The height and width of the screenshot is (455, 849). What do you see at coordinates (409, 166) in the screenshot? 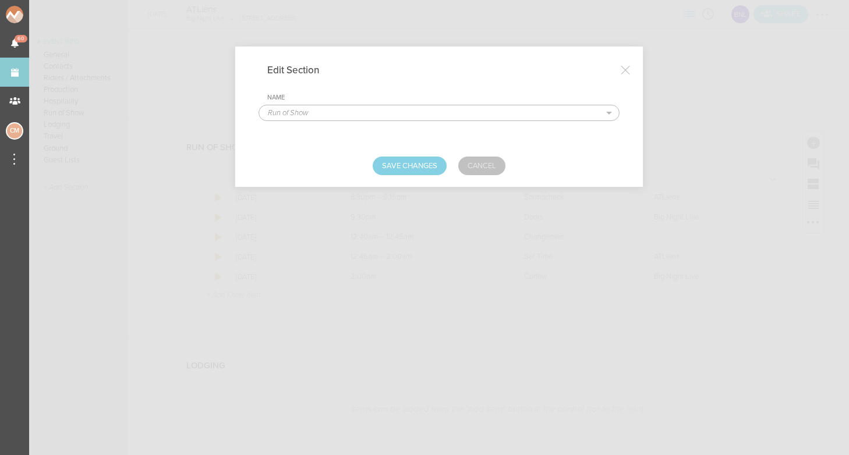
I see `button: Save Changes` at bounding box center [409, 166].